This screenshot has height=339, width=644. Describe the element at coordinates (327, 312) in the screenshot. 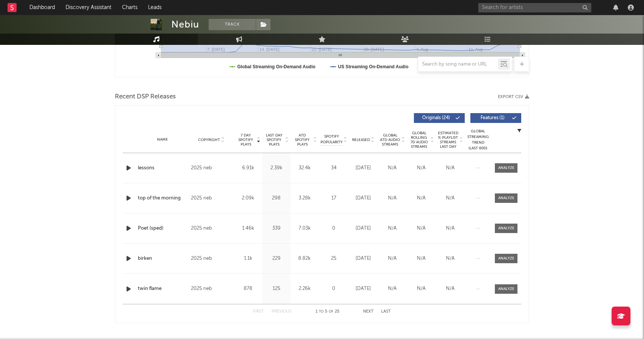

I see `div: 1 5 25` at that location.